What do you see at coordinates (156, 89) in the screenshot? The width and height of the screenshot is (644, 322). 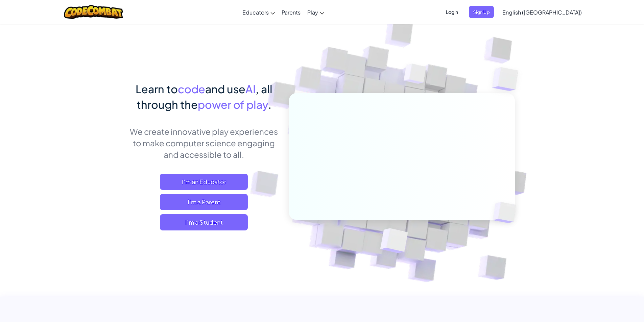 I see `span: Learn to` at bounding box center [156, 89].